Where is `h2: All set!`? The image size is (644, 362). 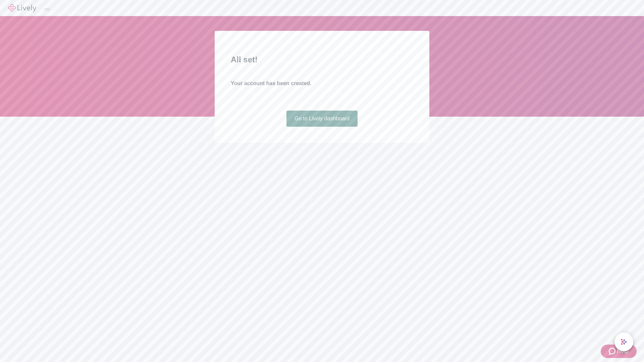
h2: All set! is located at coordinates (322, 60).